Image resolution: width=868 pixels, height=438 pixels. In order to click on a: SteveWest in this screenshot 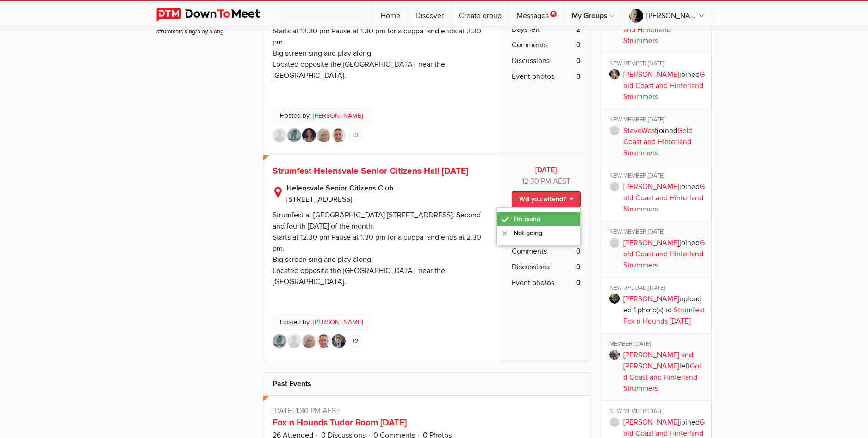, I will do `click(640, 131)`.